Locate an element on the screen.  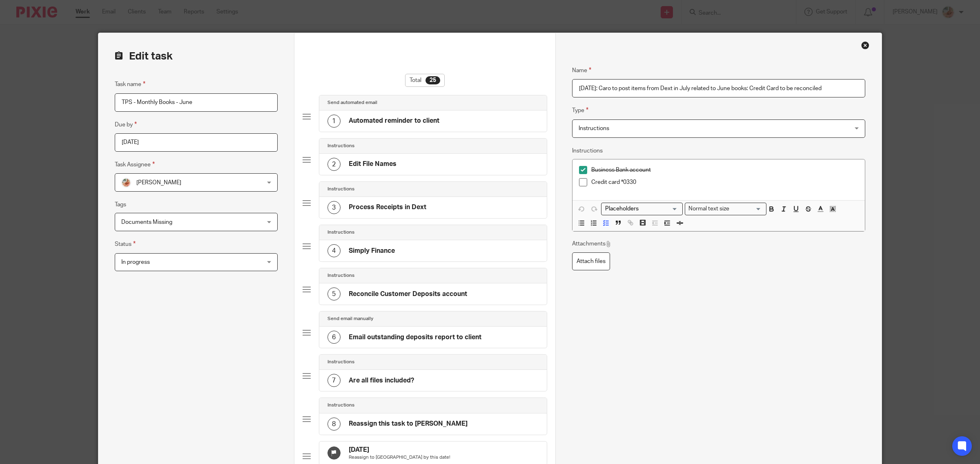
div: Close this dialog window is located at coordinates (865, 46).